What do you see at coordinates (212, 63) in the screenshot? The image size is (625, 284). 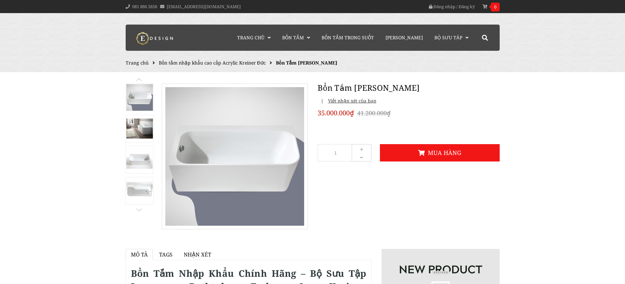 I see `a: Bồn tắm nhập khẩu cao cấp Acrylic Kreiner Đức` at bounding box center [212, 63].